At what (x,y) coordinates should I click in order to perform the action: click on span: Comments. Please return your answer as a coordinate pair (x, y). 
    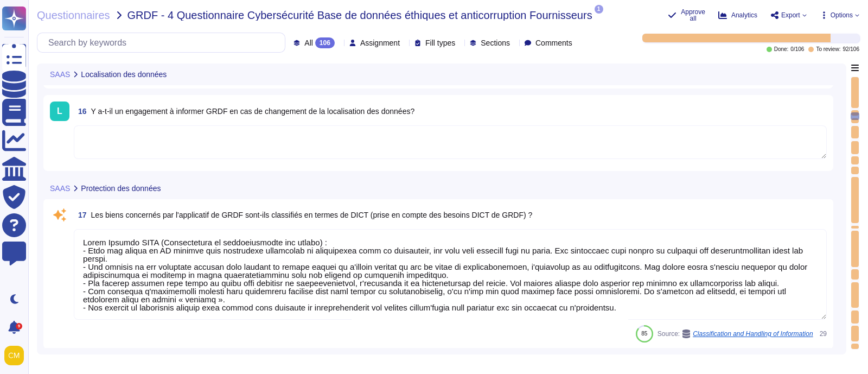
    Looking at the image, I should click on (554, 43).